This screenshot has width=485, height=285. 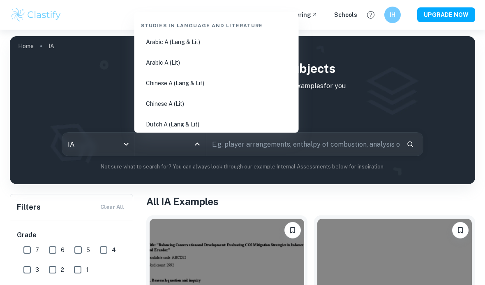 I want to click on button: Close, so click(x=197, y=144).